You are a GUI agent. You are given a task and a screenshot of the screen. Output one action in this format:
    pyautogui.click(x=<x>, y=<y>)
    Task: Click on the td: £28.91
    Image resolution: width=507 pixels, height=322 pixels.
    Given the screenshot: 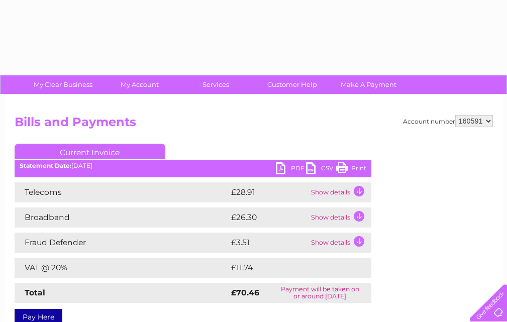 What is the action you would take?
    pyautogui.click(x=268, y=192)
    